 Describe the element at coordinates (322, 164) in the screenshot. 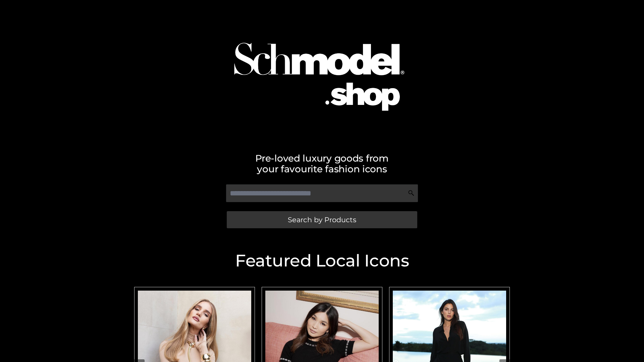

I see `h2: Pre-loved luxury goods from your favourite fashion icons` at that location.